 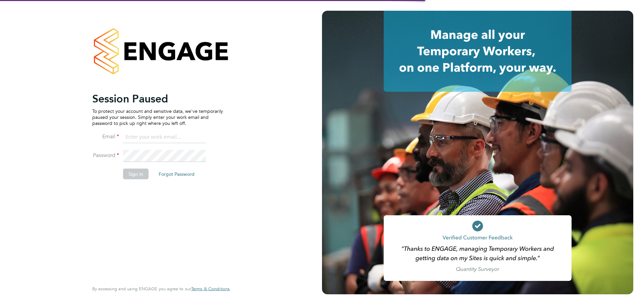 I want to click on span: By accessing and using ENGAGE you agree to our, so click(x=161, y=289).